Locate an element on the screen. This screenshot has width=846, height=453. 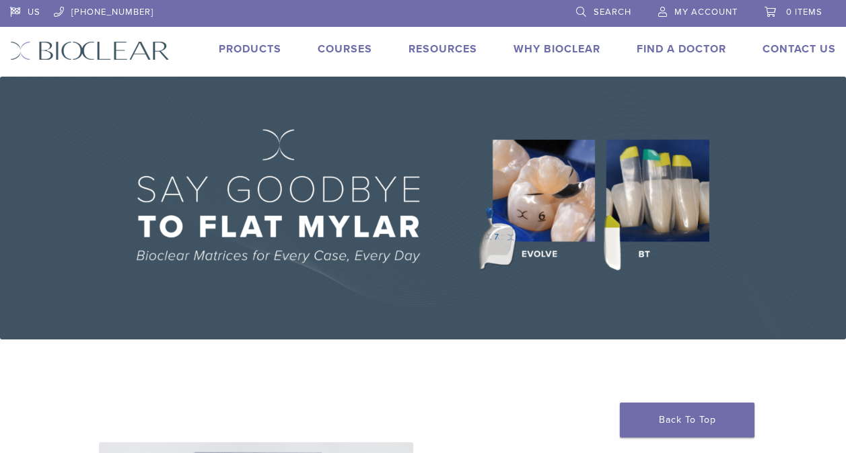
a: Resources is located at coordinates (443, 49).